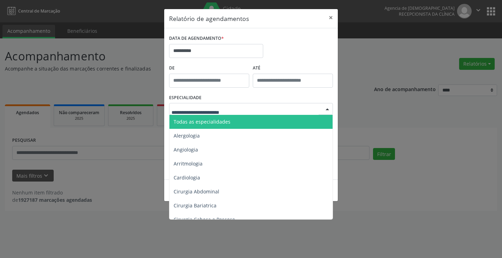 The height and width of the screenshot is (258, 502). What do you see at coordinates (188, 163) in the screenshot?
I see `span: Arritmologia` at bounding box center [188, 163].